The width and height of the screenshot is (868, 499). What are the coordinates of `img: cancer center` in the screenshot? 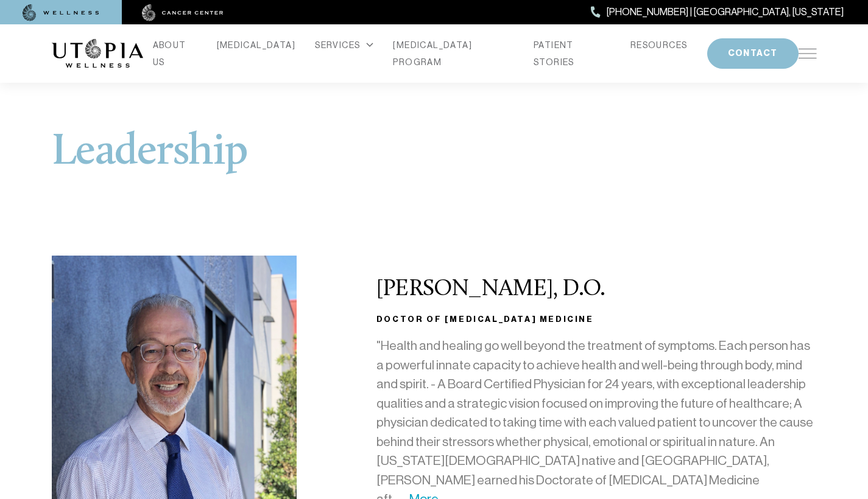 It's located at (183, 12).